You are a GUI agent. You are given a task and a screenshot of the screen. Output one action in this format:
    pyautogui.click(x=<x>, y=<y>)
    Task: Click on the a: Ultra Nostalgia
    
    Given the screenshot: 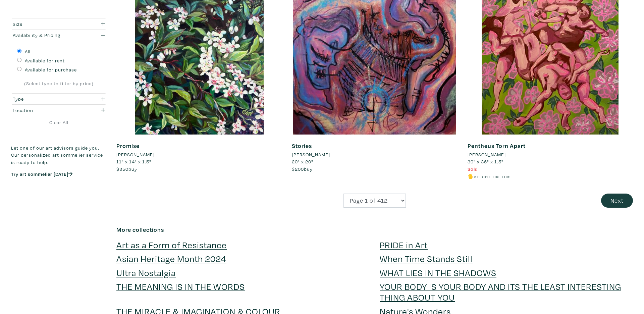 What is the action you would take?
    pyautogui.click(x=146, y=272)
    